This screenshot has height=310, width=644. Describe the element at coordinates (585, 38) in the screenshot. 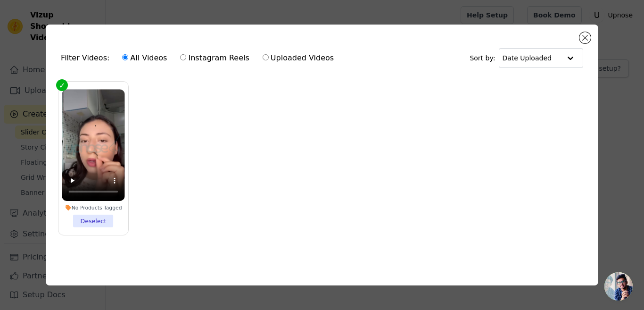

I see `button: Close modal` at that location.